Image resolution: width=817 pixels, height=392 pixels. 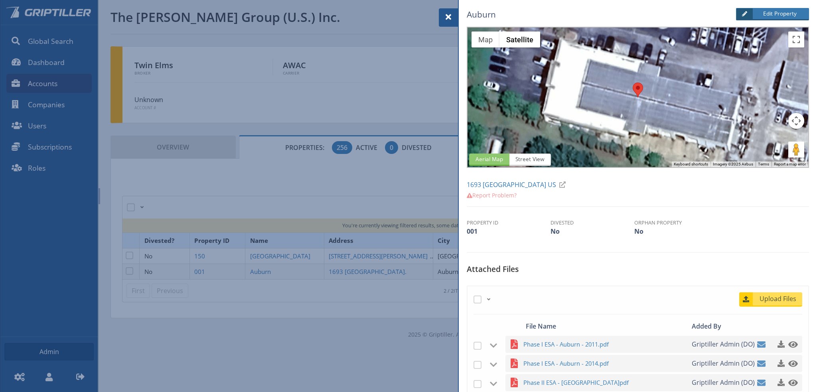 What do you see at coordinates (637, 272) in the screenshot?
I see `h5: Attached Files` at bounding box center [637, 272].